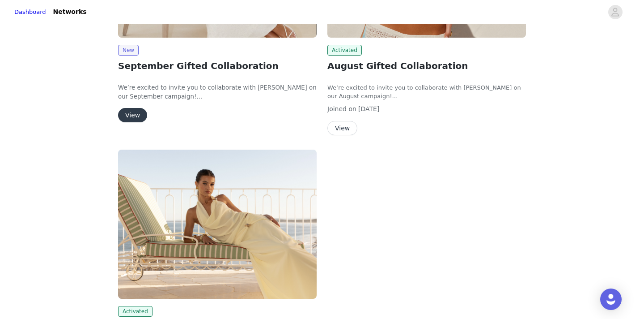  I want to click on h2: August Gifted Collaboration, so click(426, 66).